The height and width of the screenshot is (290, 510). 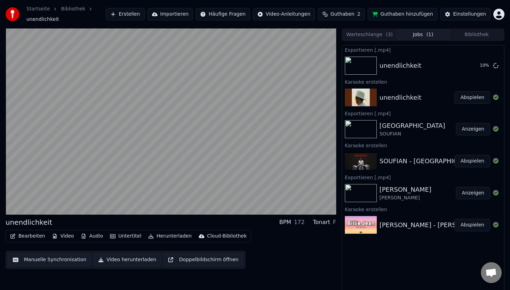 I want to click on button: Importieren, so click(x=170, y=14).